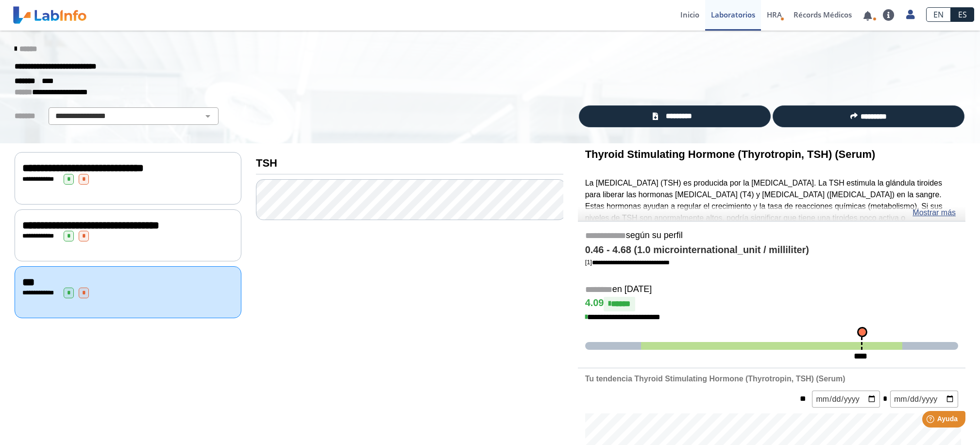  Describe the element at coordinates (731, 154) in the screenshot. I see `b: Thyroid Stimulating Hormone (Thyrotropin, TSH) (Serum)` at that location.